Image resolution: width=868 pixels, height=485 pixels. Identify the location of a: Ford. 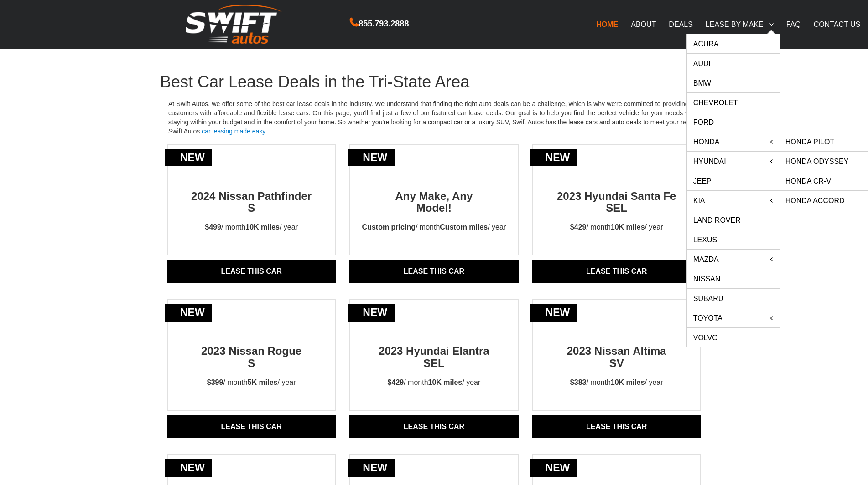
(733, 122).